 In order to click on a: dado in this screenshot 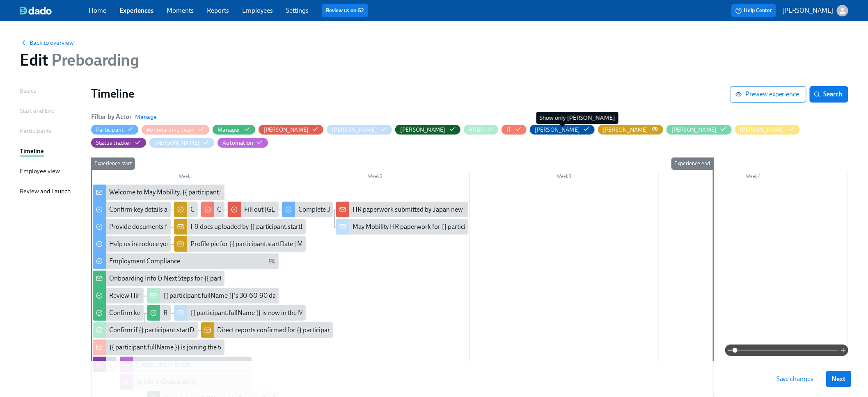, I will do `click(54, 11)`.